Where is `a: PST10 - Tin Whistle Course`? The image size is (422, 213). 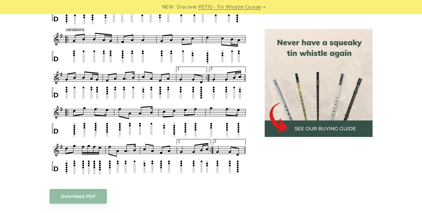
a: PST10 - Tin Whistle Course is located at coordinates (230, 7).